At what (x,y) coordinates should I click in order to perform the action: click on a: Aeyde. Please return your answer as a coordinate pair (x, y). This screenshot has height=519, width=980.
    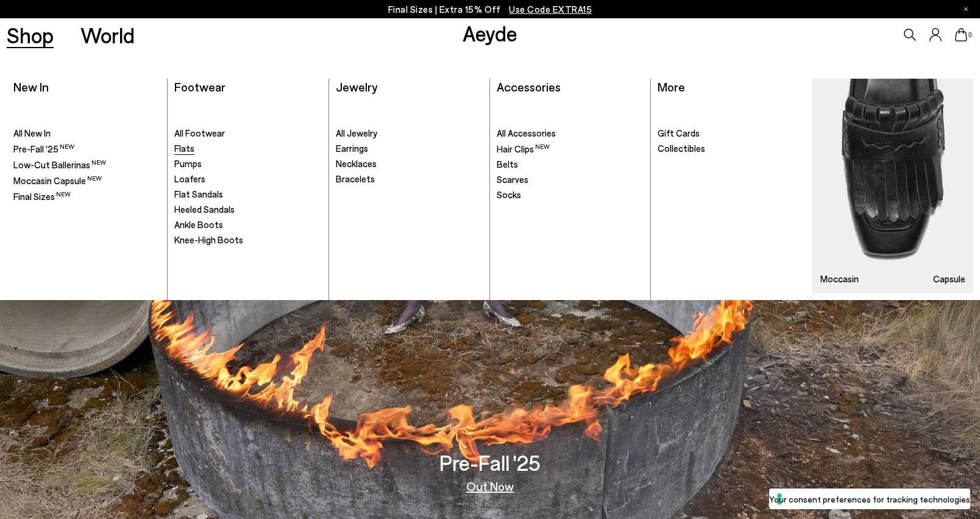
    Looking at the image, I should click on (490, 33).